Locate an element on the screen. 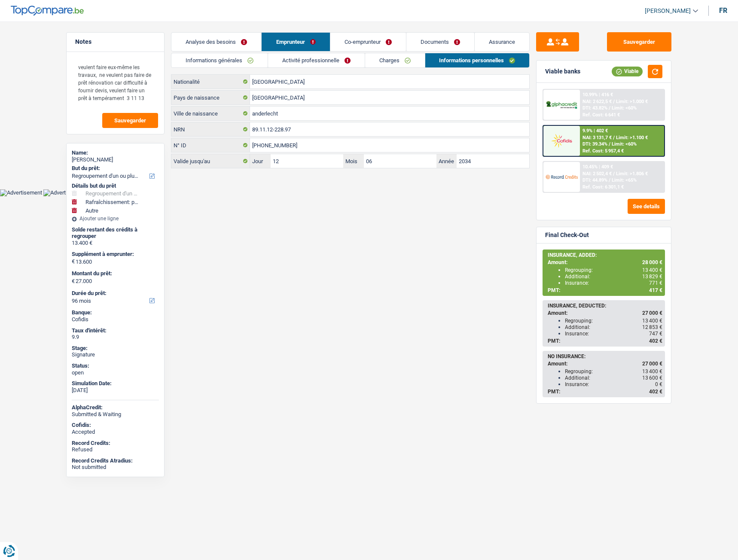 The image size is (738, 560). span: 402 € is located at coordinates (655, 341).